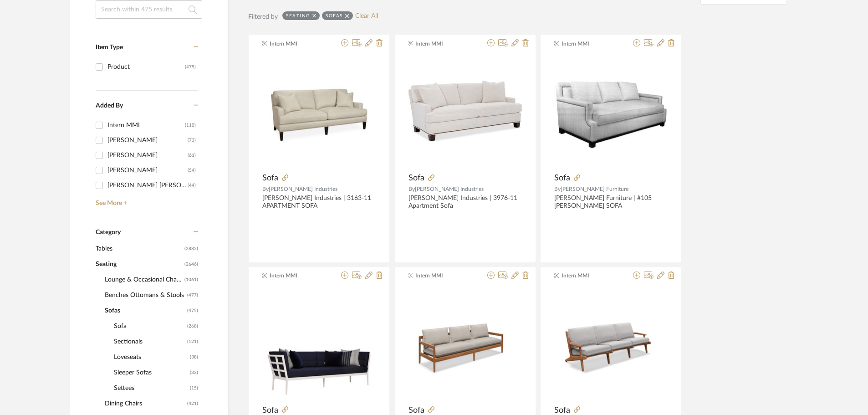 The image size is (868, 415). I want to click on div: (54), so click(191, 171).